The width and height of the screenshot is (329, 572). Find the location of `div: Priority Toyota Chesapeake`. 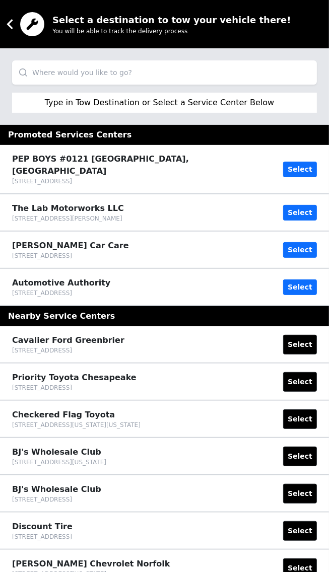

div: Priority Toyota Chesapeake is located at coordinates (74, 378).